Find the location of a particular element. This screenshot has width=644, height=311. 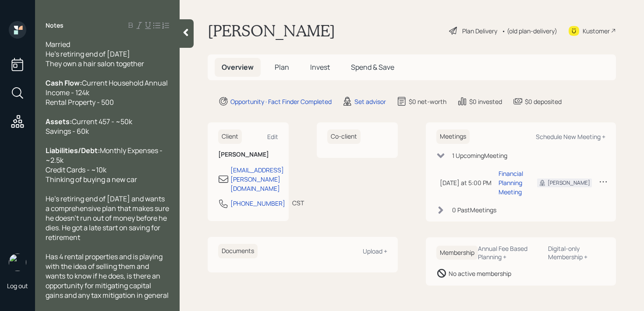

div: Opportunity · Fact Finder Completed is located at coordinates (281, 102).